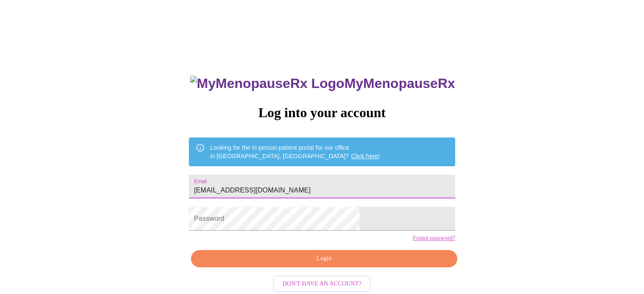 The width and height of the screenshot is (644, 294). I want to click on button: Don't have an account?, so click(322, 284).